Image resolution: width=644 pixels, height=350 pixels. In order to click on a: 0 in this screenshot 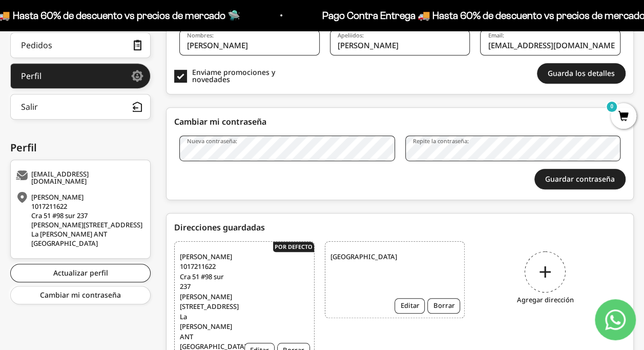, I will do `click(624, 117)`.